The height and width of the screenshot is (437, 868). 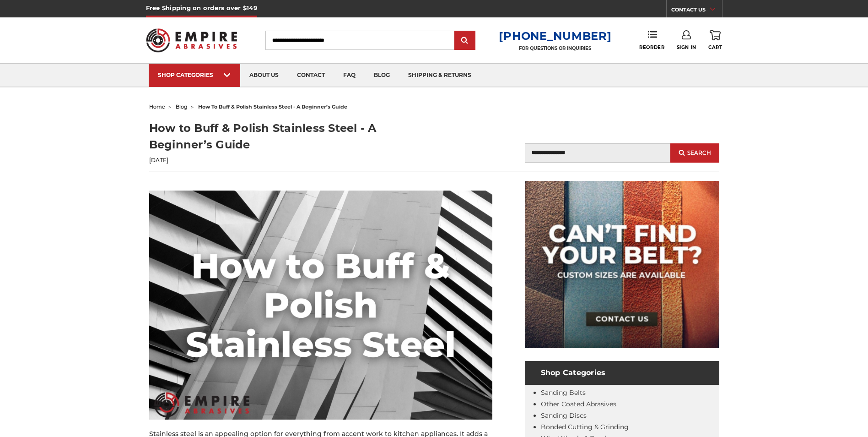 I want to click on button: Search, so click(x=694, y=153).